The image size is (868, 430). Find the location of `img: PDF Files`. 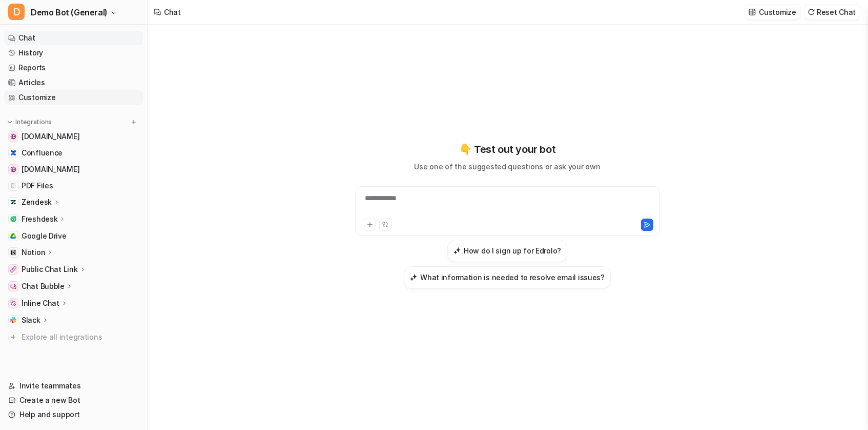

img: PDF Files is located at coordinates (13, 186).